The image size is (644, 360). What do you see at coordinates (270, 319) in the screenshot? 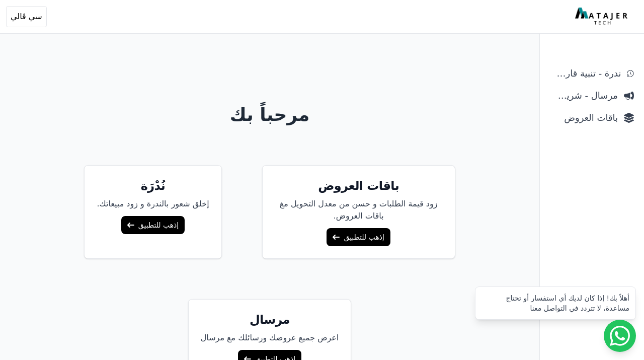
I see `h5: مرسال` at bounding box center [270, 319].